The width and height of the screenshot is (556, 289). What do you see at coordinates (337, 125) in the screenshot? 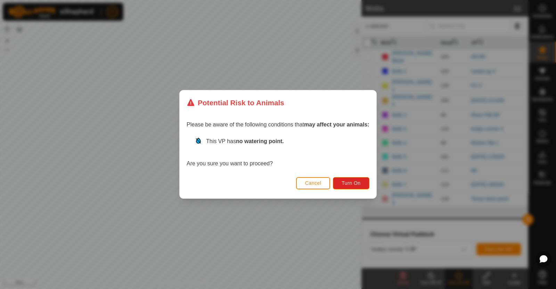
I see `strong: may affect your animals:` at bounding box center [337, 125].